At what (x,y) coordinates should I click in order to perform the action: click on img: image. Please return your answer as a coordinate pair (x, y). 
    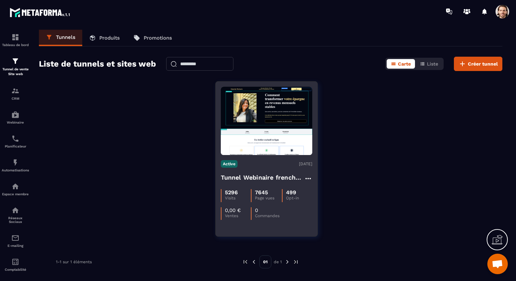
    Looking at the image, I should click on (267, 121).